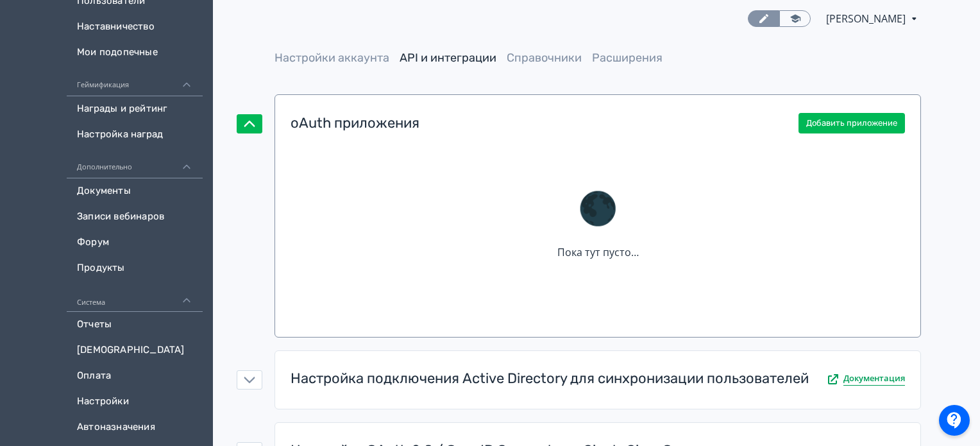  I want to click on a: Автоназначения, so click(135, 427).